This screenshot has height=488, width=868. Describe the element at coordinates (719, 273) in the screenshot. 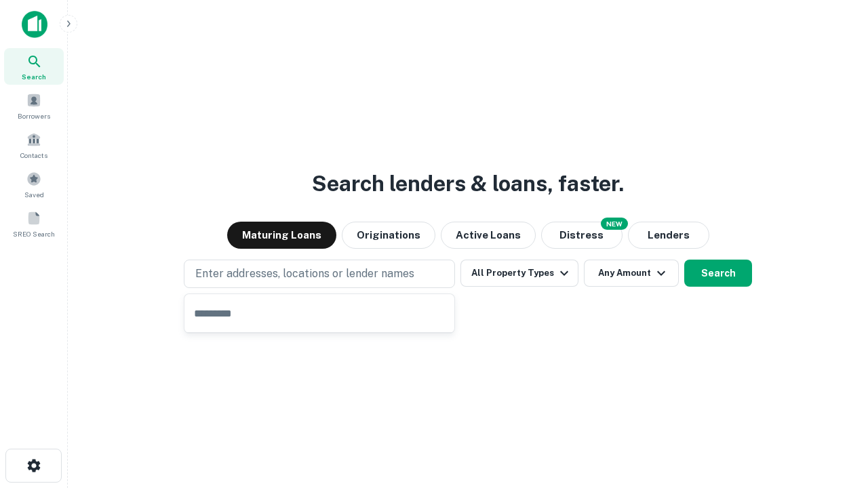

I see `button: Search` at that location.